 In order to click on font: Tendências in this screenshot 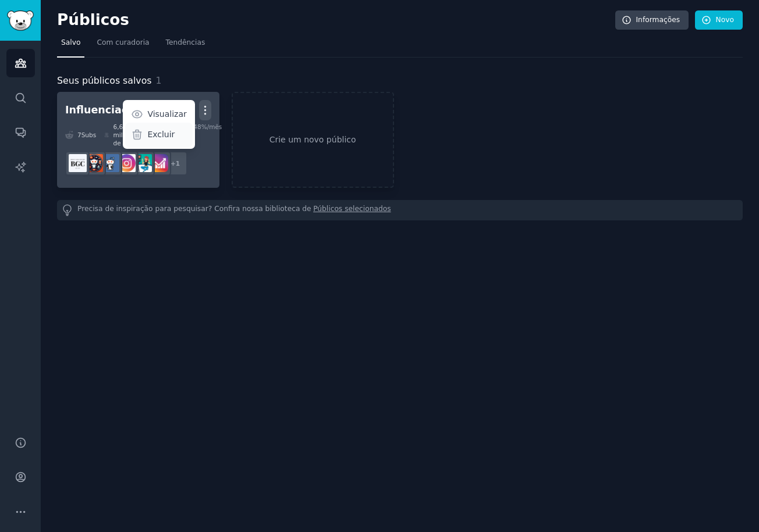, I will do `click(186, 42)`.